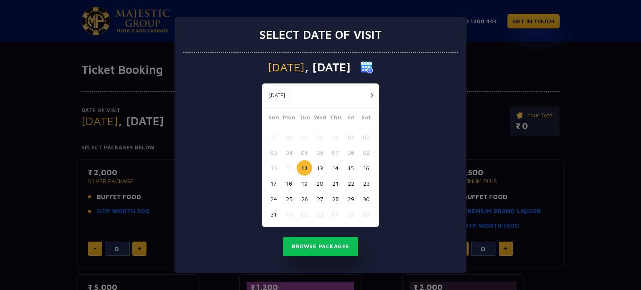 This screenshot has width=641, height=290. I want to click on span: Thu, so click(335, 119).